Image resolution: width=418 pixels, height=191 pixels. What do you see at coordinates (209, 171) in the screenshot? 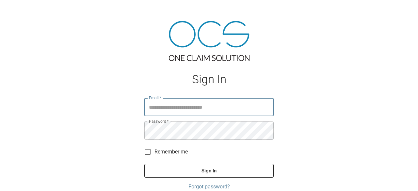
I see `button: Sign In` at bounding box center [209, 171].